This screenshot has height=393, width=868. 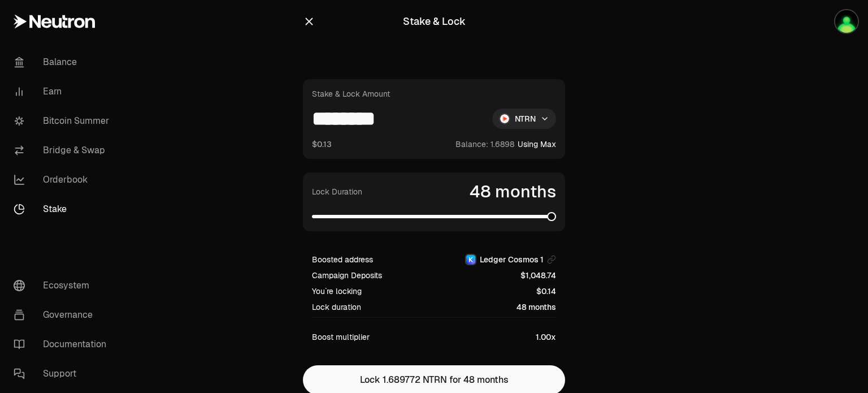 I want to click on span: Boost multiplier, so click(x=340, y=337).